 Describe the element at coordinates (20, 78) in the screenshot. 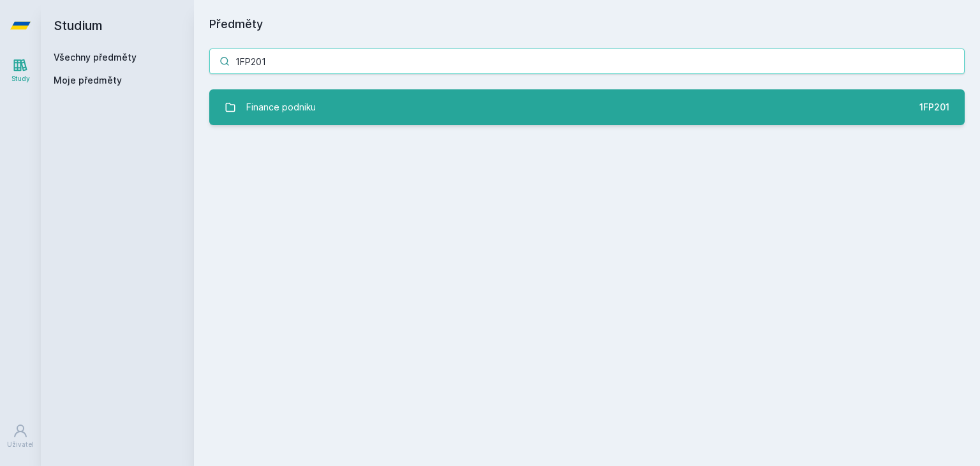

I see `div: Study` at that location.